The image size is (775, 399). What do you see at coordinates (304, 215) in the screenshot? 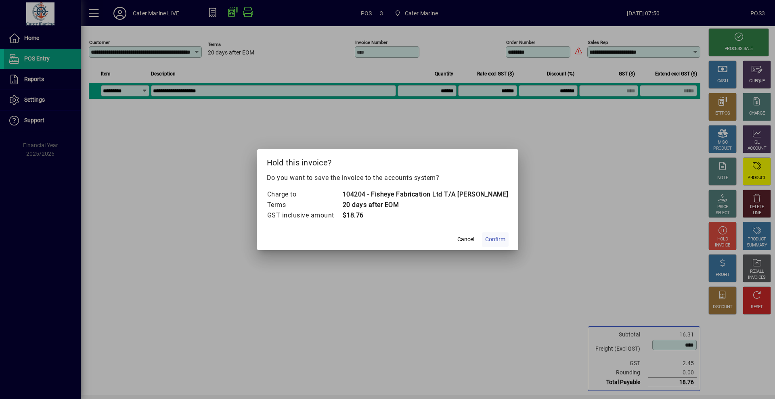
I see `td: GST inclusive amount` at bounding box center [304, 215].